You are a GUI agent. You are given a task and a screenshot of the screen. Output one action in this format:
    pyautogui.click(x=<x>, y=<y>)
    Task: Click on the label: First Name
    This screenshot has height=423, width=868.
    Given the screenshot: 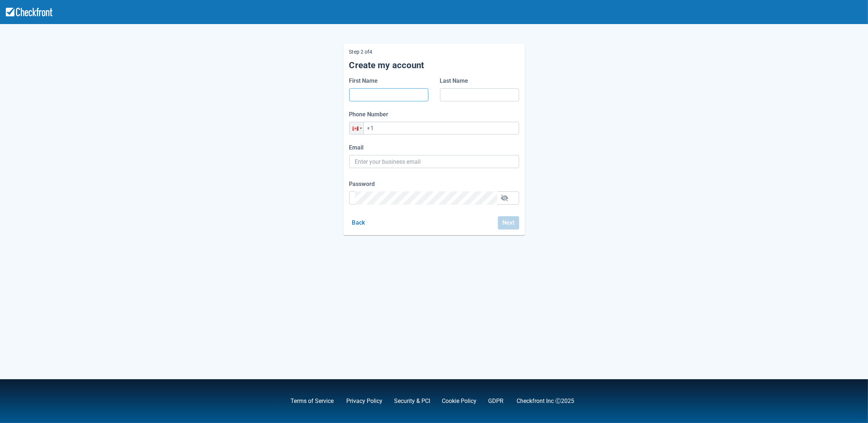 What is the action you would take?
    pyautogui.click(x=365, y=81)
    